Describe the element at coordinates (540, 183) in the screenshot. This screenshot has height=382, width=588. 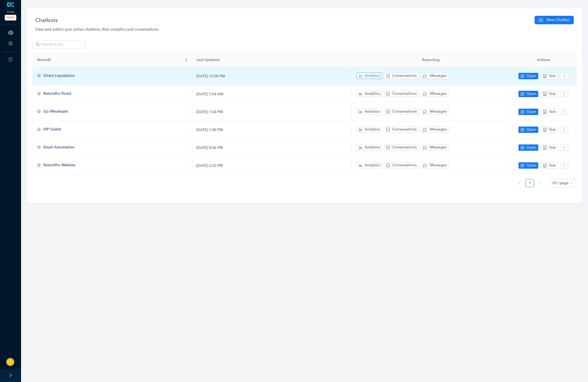
I see `li: Next Page` at that location.